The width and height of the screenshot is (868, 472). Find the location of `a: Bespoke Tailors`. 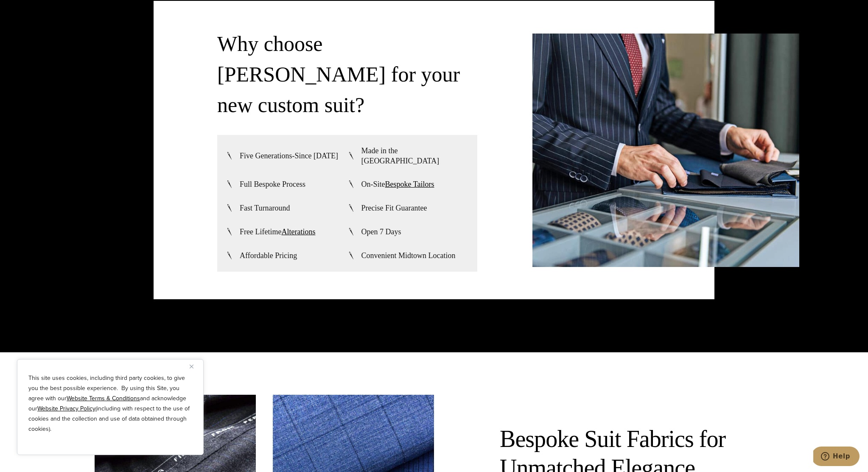

a: Bespoke Tailors is located at coordinates (410, 184).